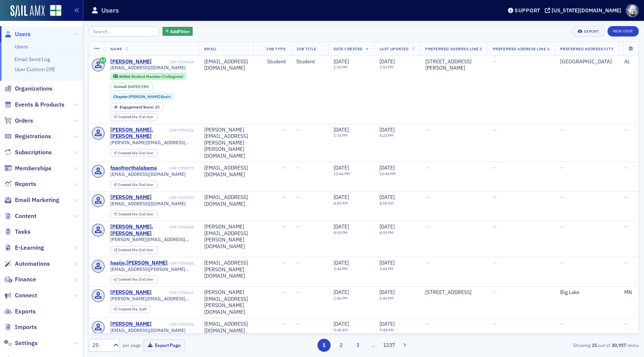 This screenshot has height=357, width=644. Describe the element at coordinates (125, 77) in the screenshot. I see `span: Active` at that location.